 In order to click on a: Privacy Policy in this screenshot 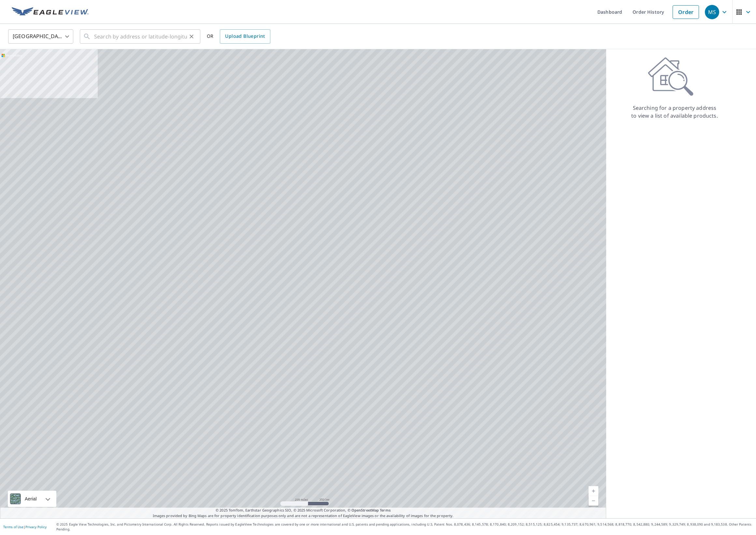, I will do `click(36, 527)`.